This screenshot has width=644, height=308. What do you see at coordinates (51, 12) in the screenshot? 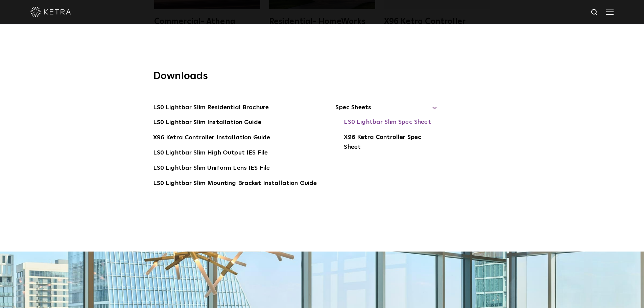
I see `img: ketra-logo-2019-white` at bounding box center [51, 12].